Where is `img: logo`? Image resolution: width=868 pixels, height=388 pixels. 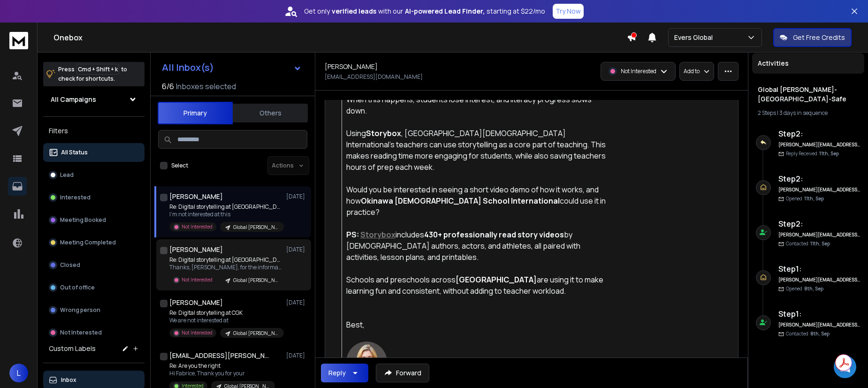
img: logo is located at coordinates (19, 40).